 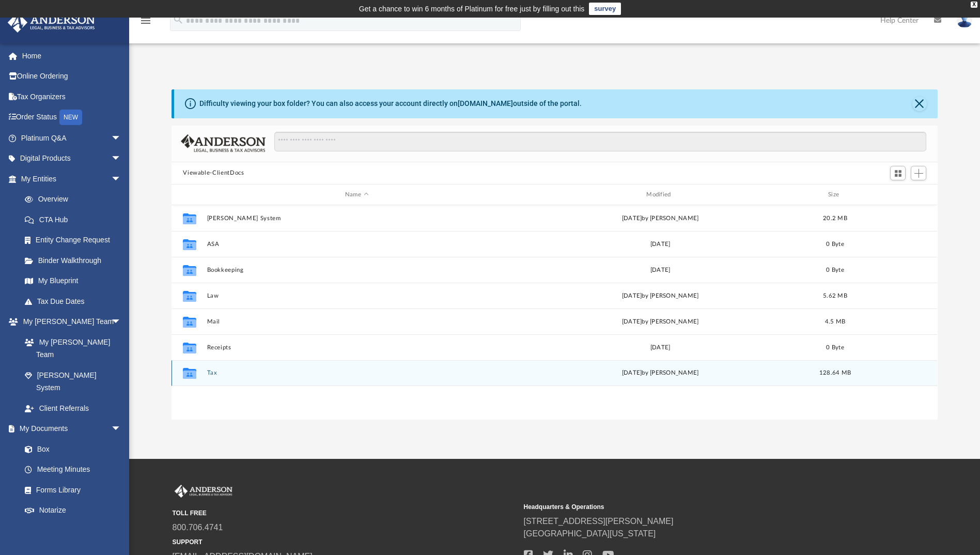 What do you see at coordinates (71, 56) in the screenshot?
I see `a: Home` at bounding box center [71, 56].